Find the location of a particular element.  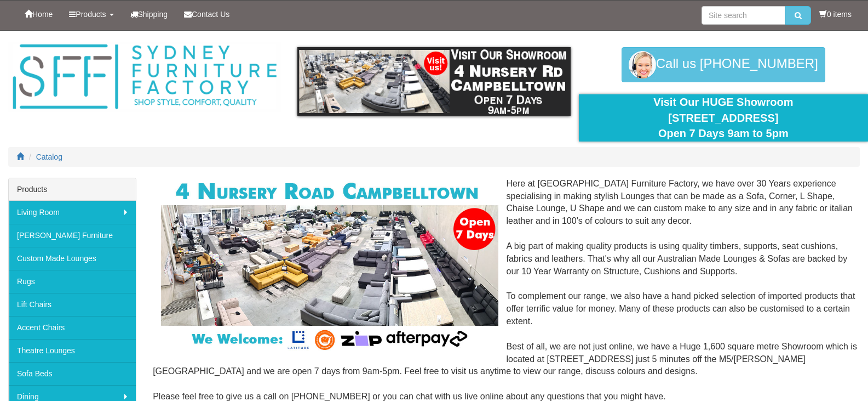

span: Catalog is located at coordinates (49, 157).